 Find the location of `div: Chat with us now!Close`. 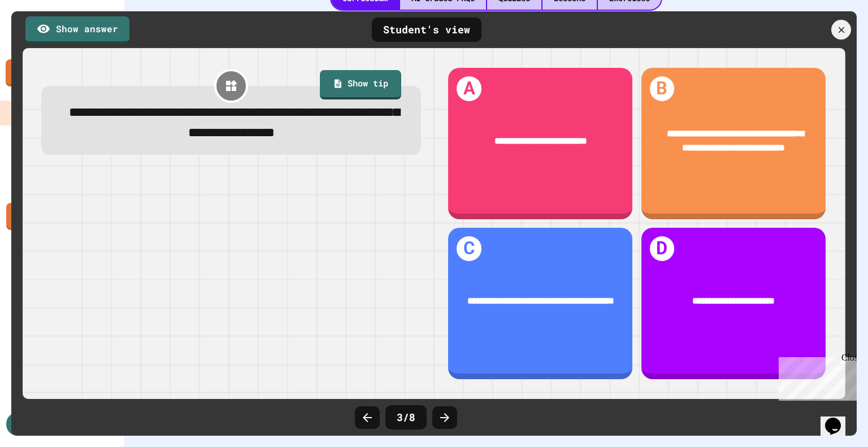

div: Chat with us now!Close is located at coordinates (42, 38).